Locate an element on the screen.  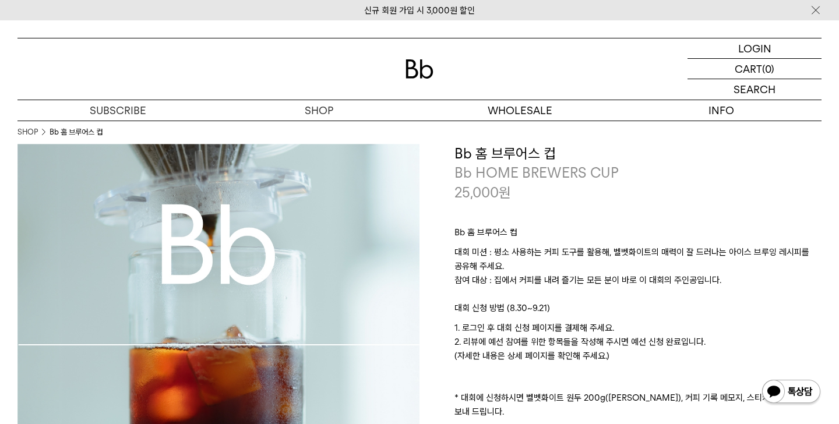
a: SUBSCRIBE is located at coordinates (118, 110).